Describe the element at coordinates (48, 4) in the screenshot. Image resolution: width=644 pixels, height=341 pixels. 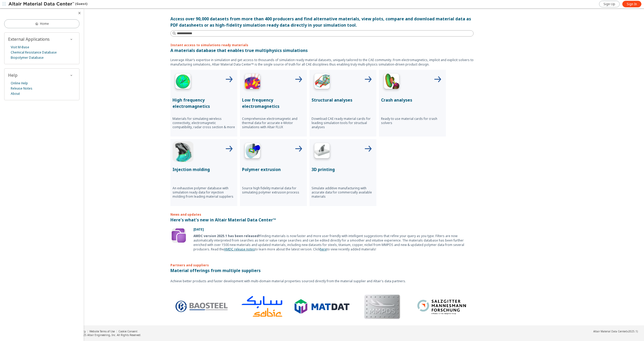
I see `div: (Guest)` at that location.